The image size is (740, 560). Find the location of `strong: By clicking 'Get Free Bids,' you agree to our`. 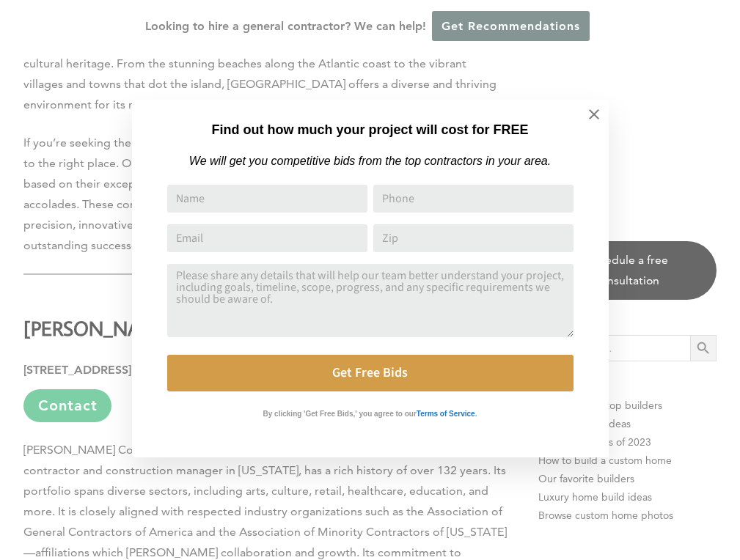

strong: By clicking 'Get Free Bids,' you agree to our is located at coordinates (340, 413).